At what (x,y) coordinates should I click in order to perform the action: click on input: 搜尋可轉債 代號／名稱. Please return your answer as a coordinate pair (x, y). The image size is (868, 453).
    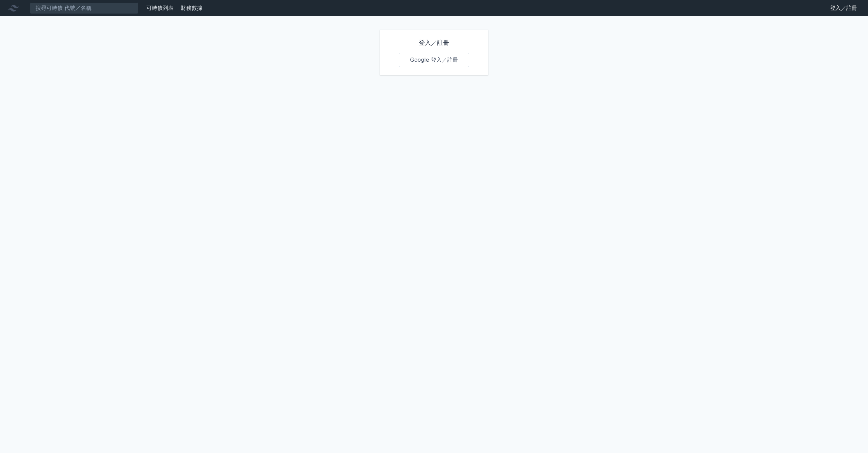
    Looking at the image, I should click on (84, 8).